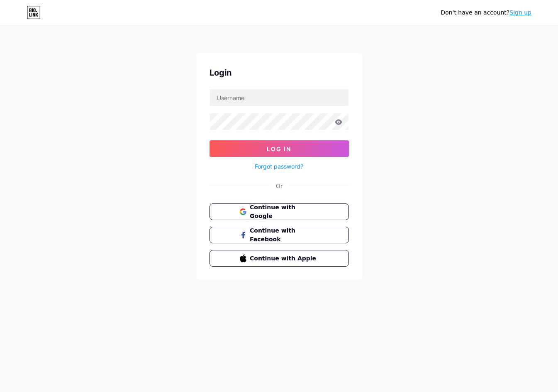 The image size is (558, 392). What do you see at coordinates (279, 258) in the screenshot?
I see `a: Continue with Apple` at bounding box center [279, 258].